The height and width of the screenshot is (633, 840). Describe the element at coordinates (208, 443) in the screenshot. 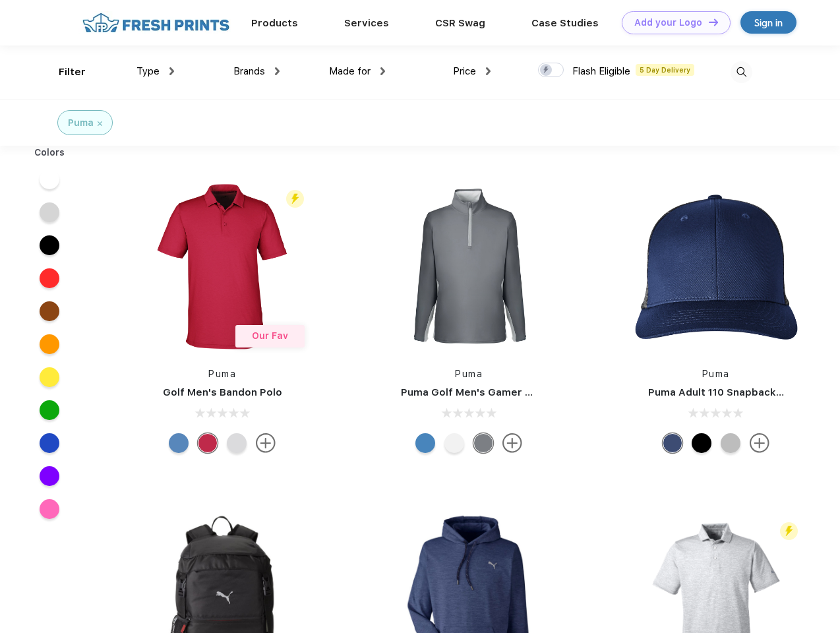

I see `div: Ski Patrol` at that location.